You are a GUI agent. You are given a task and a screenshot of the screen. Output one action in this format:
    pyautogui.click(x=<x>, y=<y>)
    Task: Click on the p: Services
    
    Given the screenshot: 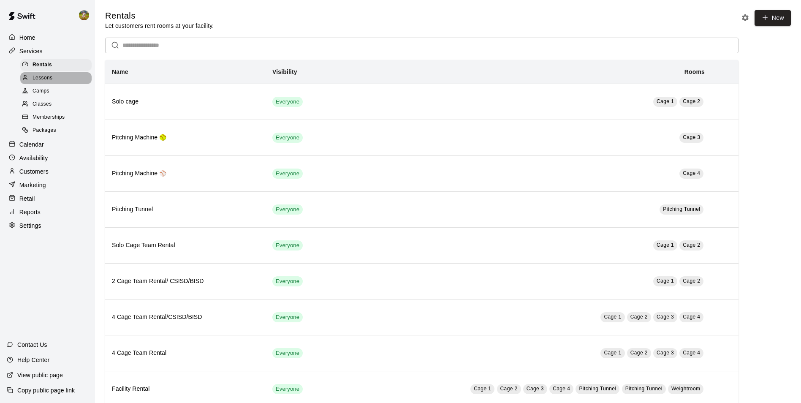 What is the action you would take?
    pyautogui.click(x=31, y=51)
    